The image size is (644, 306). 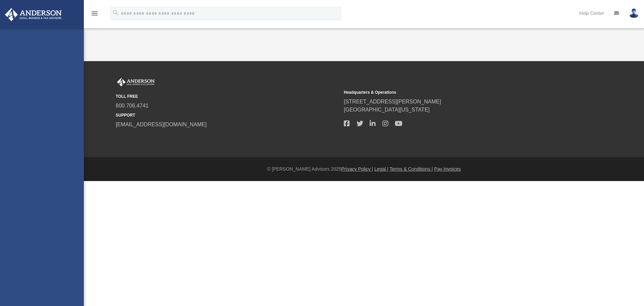 What do you see at coordinates (95, 15) in the screenshot?
I see `a: menu` at bounding box center [95, 15].